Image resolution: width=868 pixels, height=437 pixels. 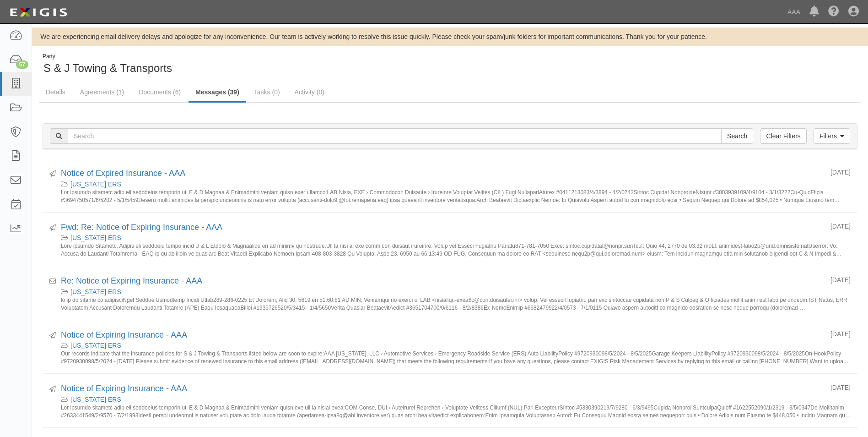 I want to click on div: We are experiencing email delivery delays and apologize for any inconvenience. Our team is active..., so click(x=450, y=37).